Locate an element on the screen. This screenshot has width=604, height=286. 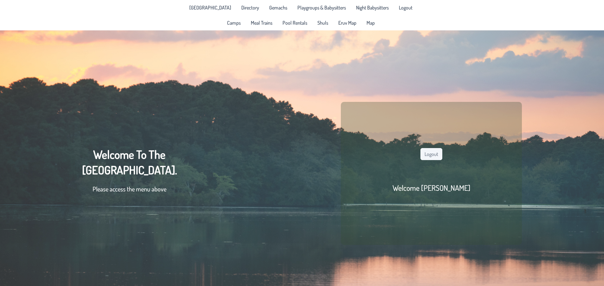
span: Shuls is located at coordinates (323, 23).